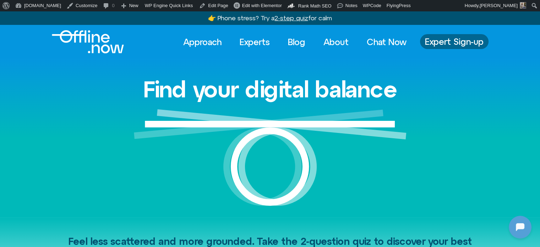  I want to click on img: Offline.Now logo in white. Text of the words offline.now with a line going through the "O", so click(88, 42).